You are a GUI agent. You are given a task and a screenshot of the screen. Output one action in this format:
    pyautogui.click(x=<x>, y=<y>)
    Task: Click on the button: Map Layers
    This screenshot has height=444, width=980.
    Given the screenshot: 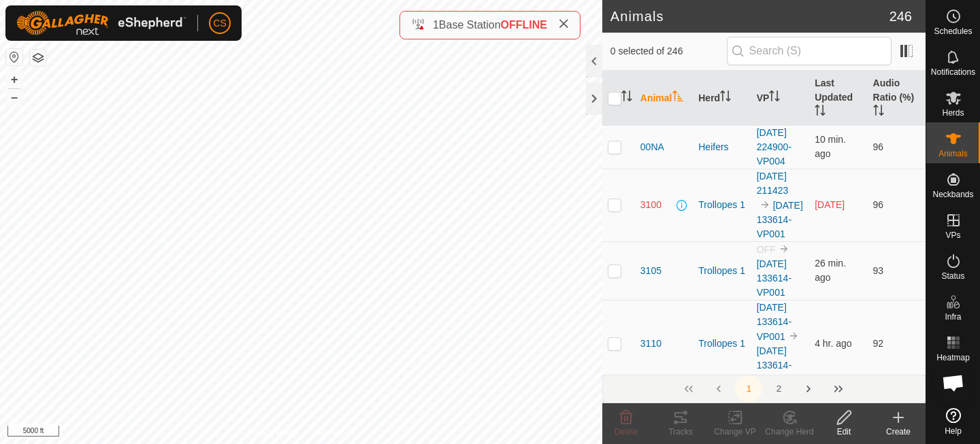 What is the action you would take?
    pyautogui.click(x=38, y=58)
    